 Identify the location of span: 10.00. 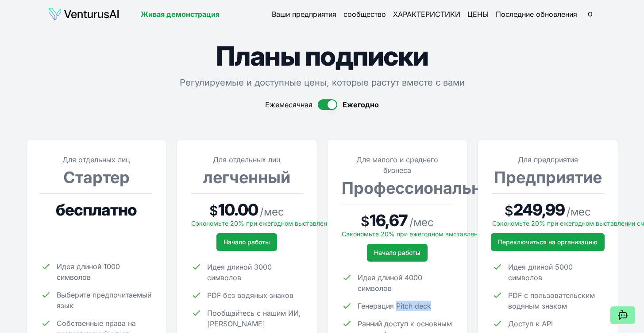
(238, 210).